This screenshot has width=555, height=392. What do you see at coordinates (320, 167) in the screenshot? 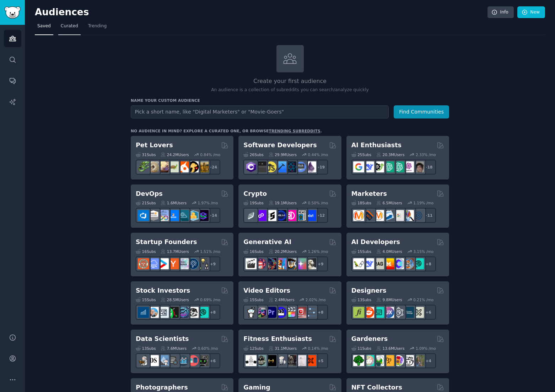
I see `div: + 19` at bounding box center [320, 167].